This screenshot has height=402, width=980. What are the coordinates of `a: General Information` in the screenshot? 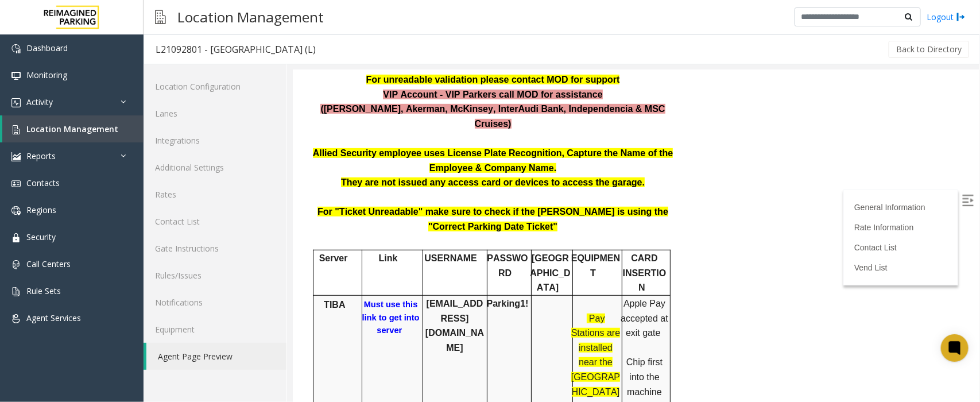 It's located at (597, 137).